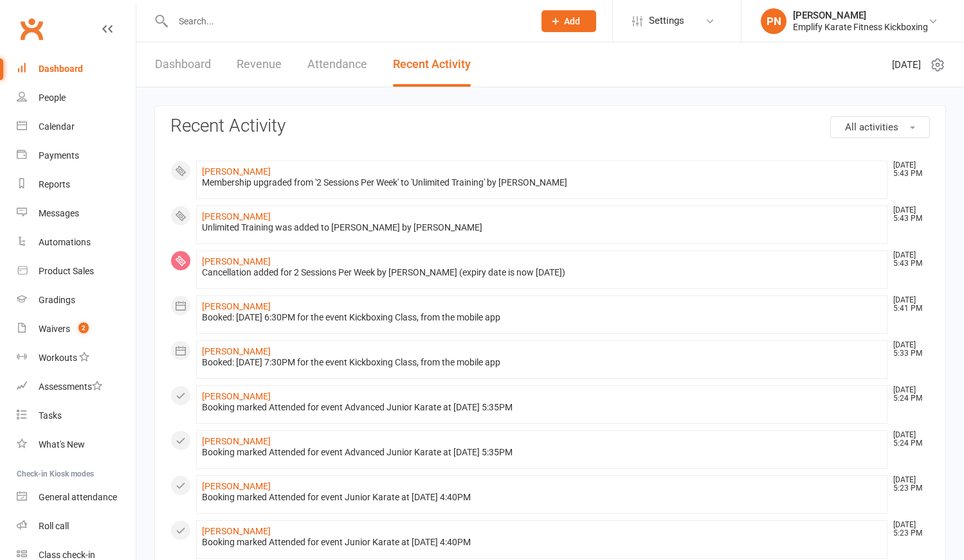  What do you see at coordinates (50, 416) in the screenshot?
I see `div: Tasks` at bounding box center [50, 416].